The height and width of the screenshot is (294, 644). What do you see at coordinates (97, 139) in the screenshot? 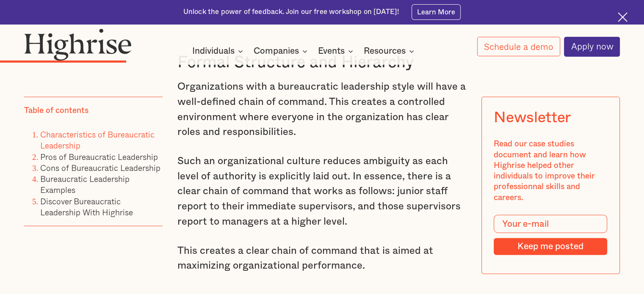
I see `a: Characteristics of Bureaucratic Leadership` at bounding box center [97, 139].